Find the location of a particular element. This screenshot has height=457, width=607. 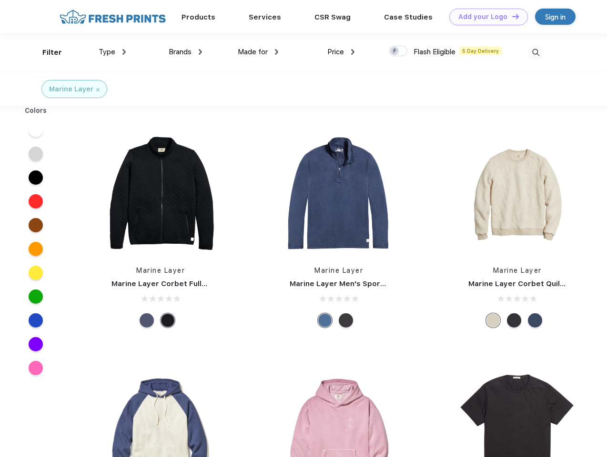

a: Marine Layer Men's Sport Quarter Zip is located at coordinates (359, 284).